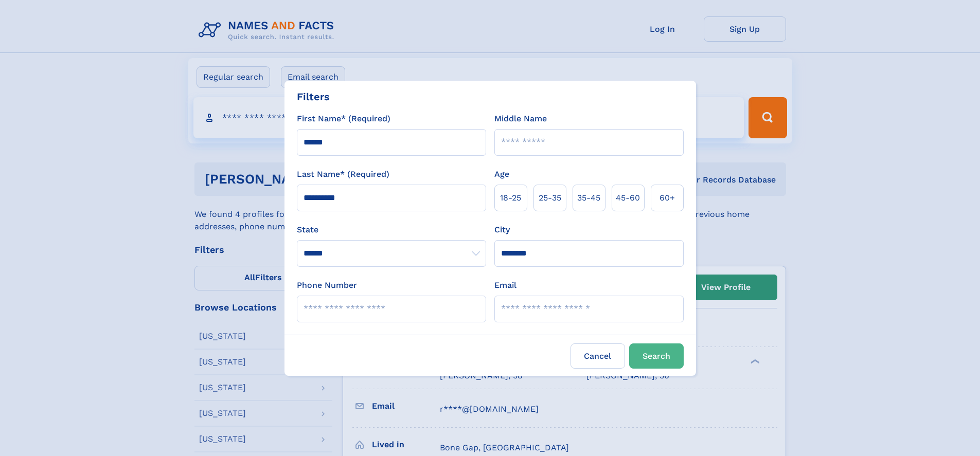 The width and height of the screenshot is (980, 456). Describe the element at coordinates (588, 198) in the screenshot. I see `span: 35‑45` at that location.